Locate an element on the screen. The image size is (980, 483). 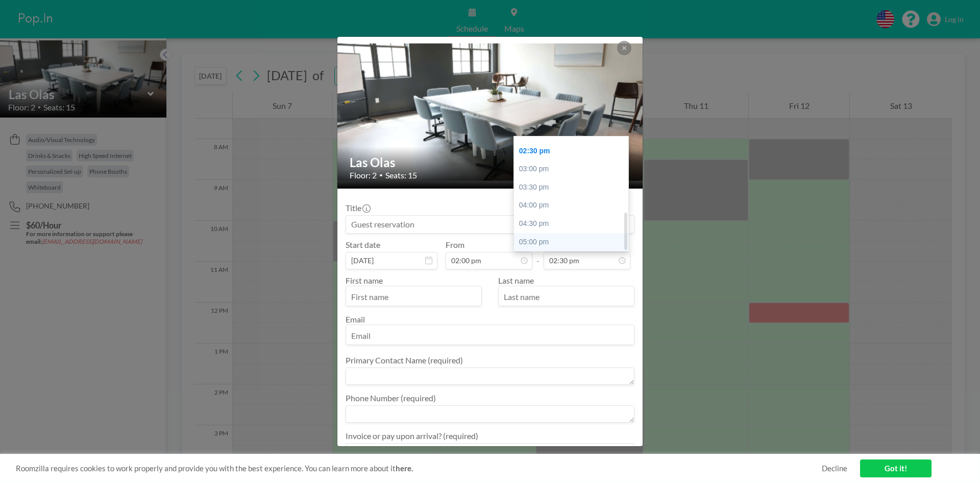
h2: Las Olas is located at coordinates (490, 162).